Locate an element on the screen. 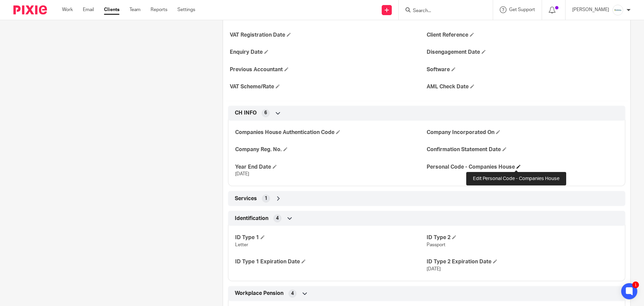 The width and height of the screenshot is (644, 306). span: CH INFO is located at coordinates (245, 113).